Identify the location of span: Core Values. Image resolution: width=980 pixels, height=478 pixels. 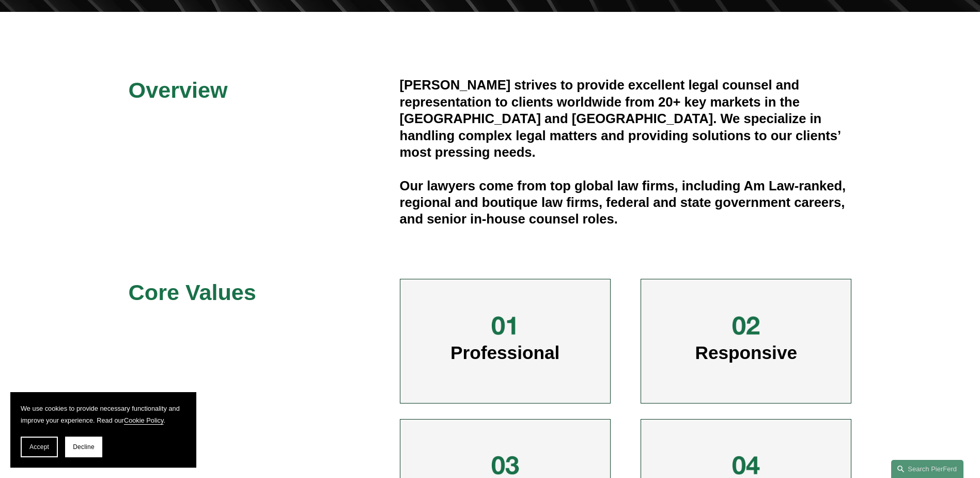
(192, 292).